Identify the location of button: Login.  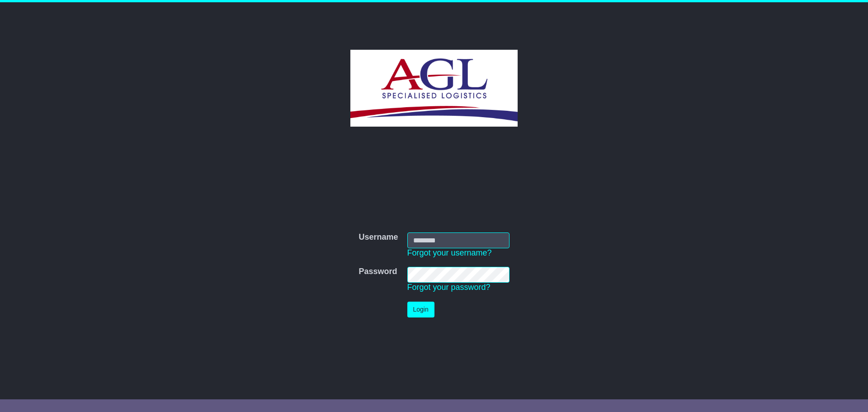
(421, 309).